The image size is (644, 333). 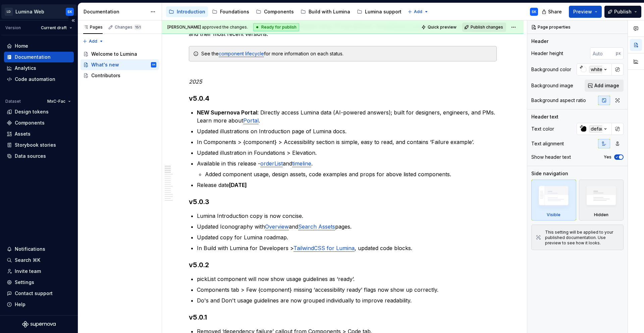 I want to click on a: What's newSK, so click(x=120, y=65).